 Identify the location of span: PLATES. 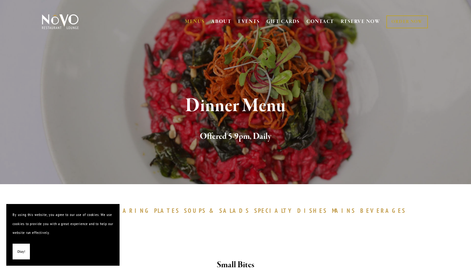
(167, 210).